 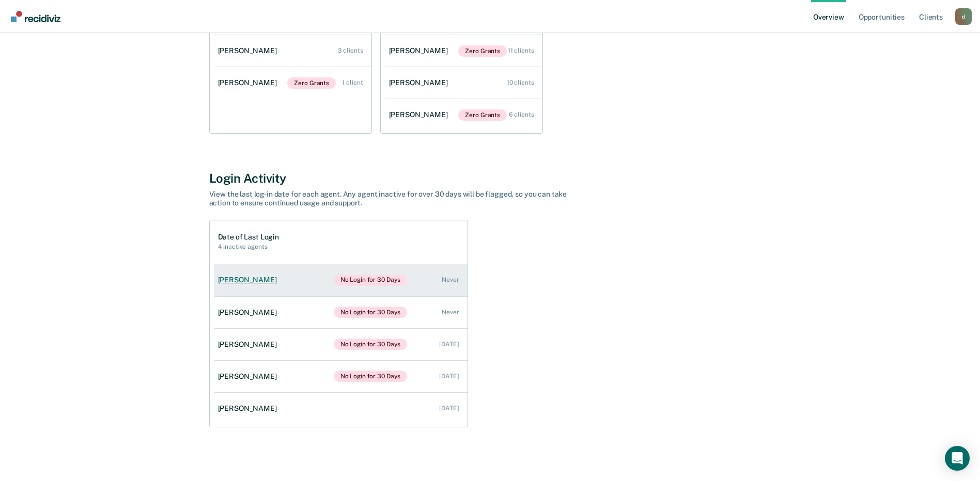 I want to click on div: Login Activity, so click(x=490, y=178).